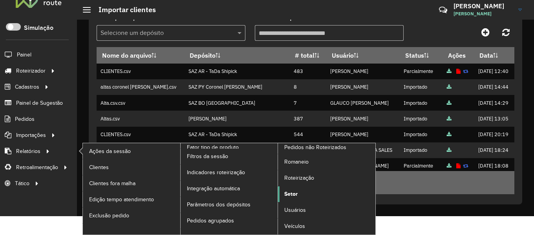 Image resolution: width=534 pixels, height=235 pixels. What do you see at coordinates (213, 147) in the screenshot?
I see `span: Fator tipo de produto` at bounding box center [213, 147].